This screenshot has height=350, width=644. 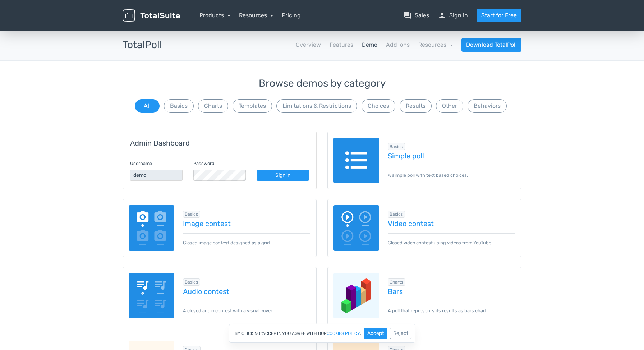 I want to click on a: Video contest, so click(x=452, y=223).